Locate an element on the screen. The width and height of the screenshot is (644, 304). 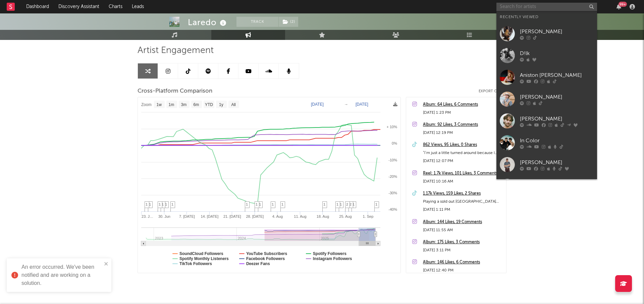
button: Track is located at coordinates (257, 22).